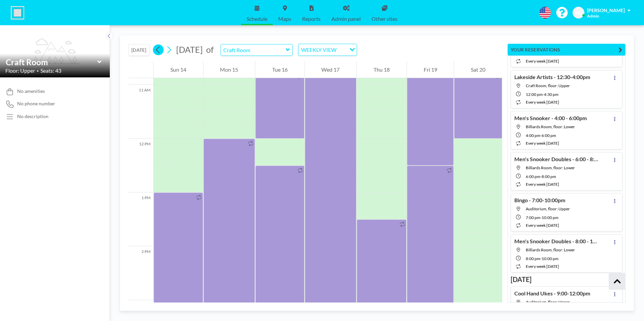 Image resolution: width=644 pixels, height=321 pixels. What do you see at coordinates (566, 49) in the screenshot?
I see `button: YOUR RESERVATIONS` at bounding box center [566, 49].